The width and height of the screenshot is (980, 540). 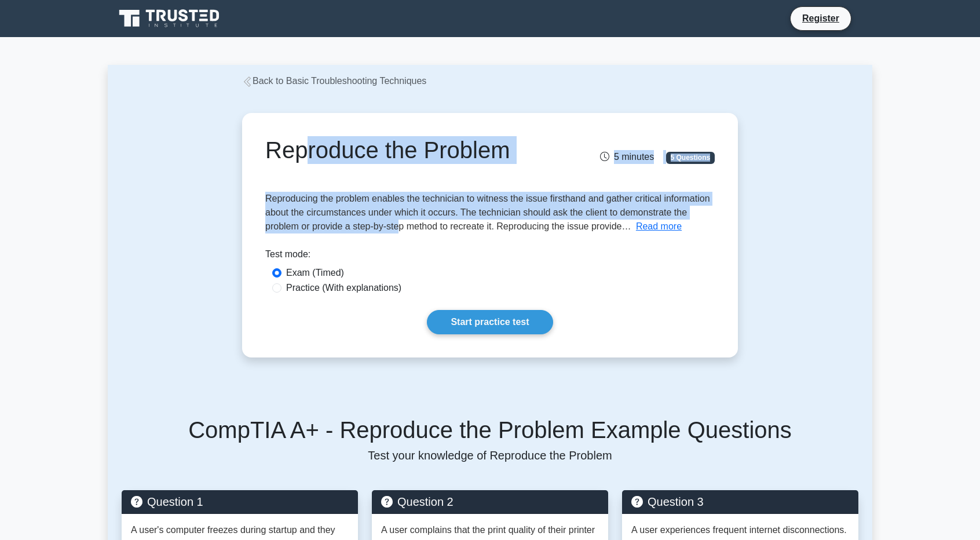 I want to click on span: 5 minutes, so click(x=626, y=156).